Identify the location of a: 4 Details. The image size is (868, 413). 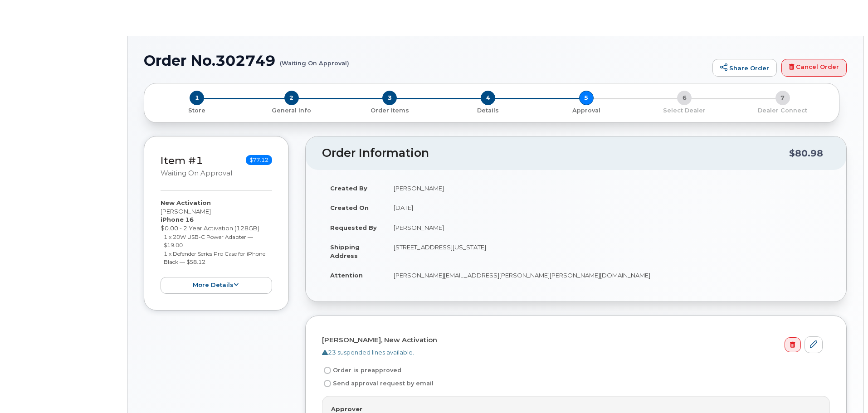
(488, 110).